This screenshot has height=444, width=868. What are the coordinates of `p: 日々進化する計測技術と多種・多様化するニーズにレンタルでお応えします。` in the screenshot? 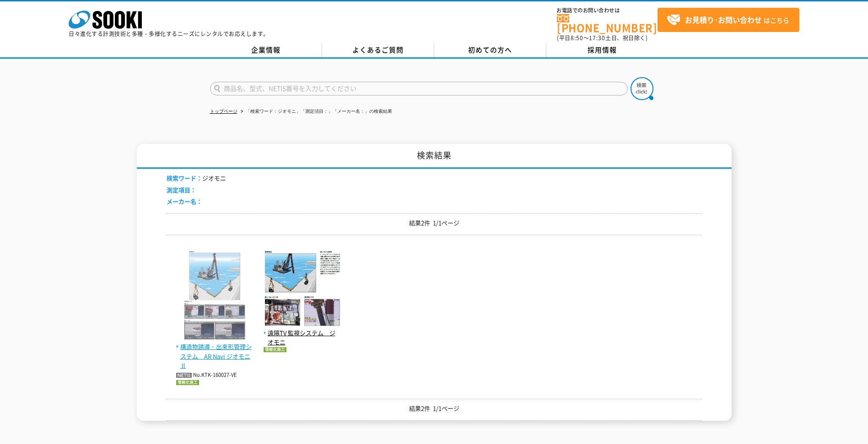 It's located at (169, 34).